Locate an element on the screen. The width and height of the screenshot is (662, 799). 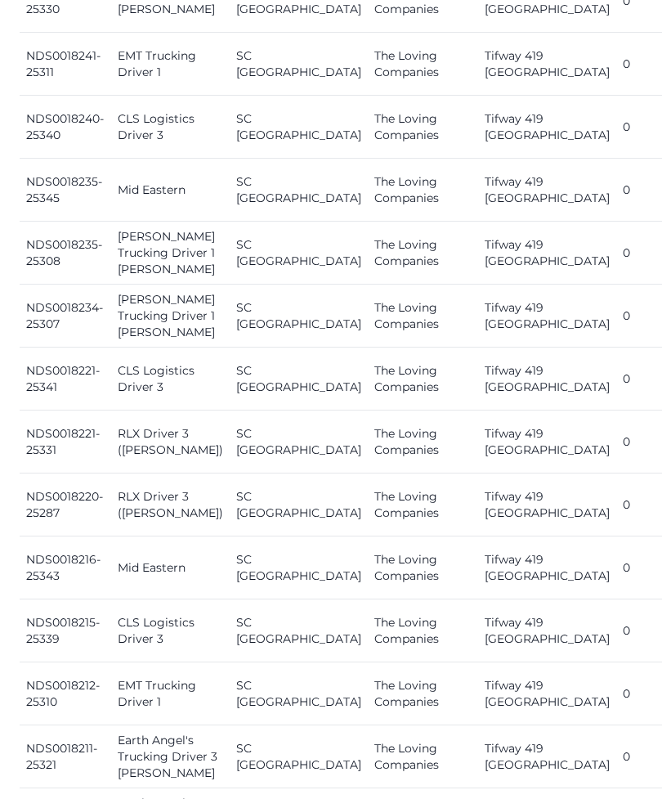
td: NDS0018221-25341 is located at coordinates (65, 379).